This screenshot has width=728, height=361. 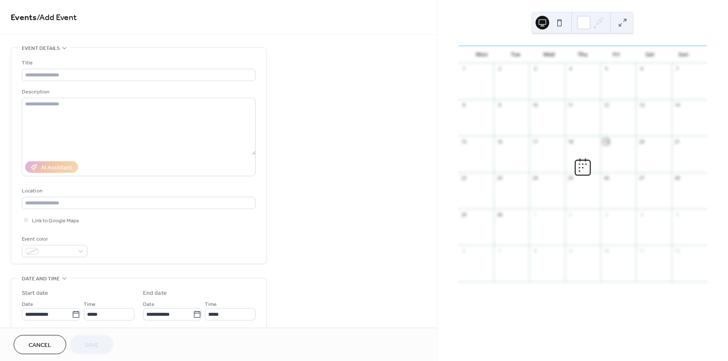 What do you see at coordinates (535, 178) in the screenshot?
I see `div: 24` at bounding box center [535, 178].